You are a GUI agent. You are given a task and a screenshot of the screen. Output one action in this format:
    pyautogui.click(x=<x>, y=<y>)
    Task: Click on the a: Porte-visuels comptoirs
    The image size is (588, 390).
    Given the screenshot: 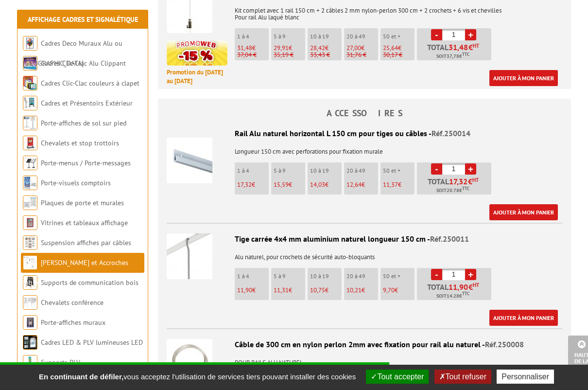 What is the action you would take?
    pyautogui.click(x=75, y=183)
    